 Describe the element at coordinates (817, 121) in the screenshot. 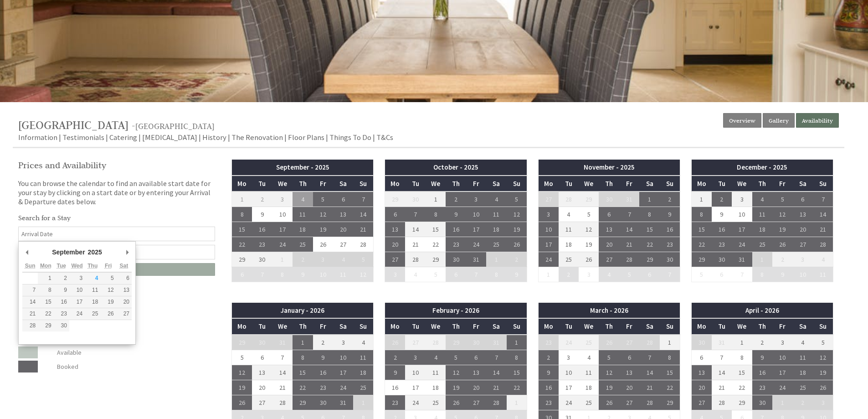

I see `a: Availability` at that location.